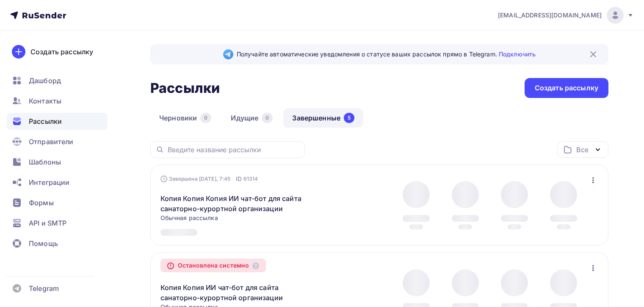  I want to click on h2: Рассылки, so click(185, 88).